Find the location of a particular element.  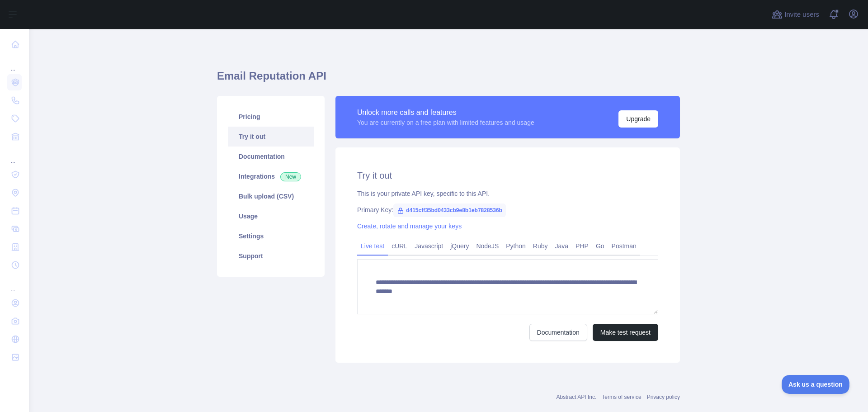

a: Java is located at coordinates (562, 246).